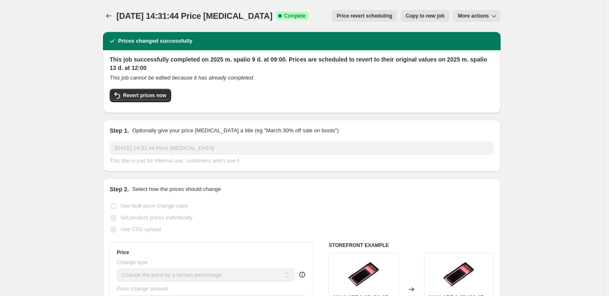 Image resolution: width=609 pixels, height=296 pixels. Describe the element at coordinates (365, 16) in the screenshot. I see `span: Price revert scheduling` at that location.